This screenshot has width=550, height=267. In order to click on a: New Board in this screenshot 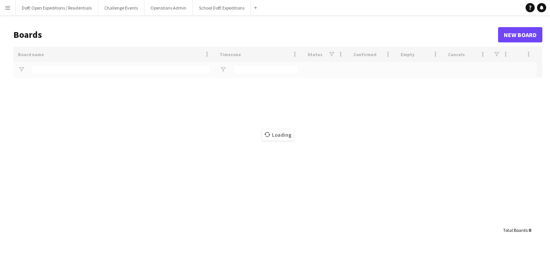, I will do `click(521, 35)`.